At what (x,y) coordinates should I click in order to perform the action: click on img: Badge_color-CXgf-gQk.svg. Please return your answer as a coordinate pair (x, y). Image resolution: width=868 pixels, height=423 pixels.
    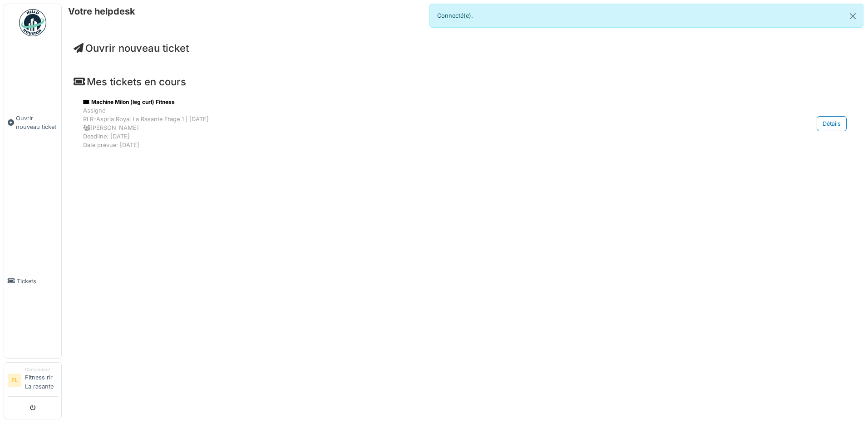
    Looking at the image, I should click on (32, 23).